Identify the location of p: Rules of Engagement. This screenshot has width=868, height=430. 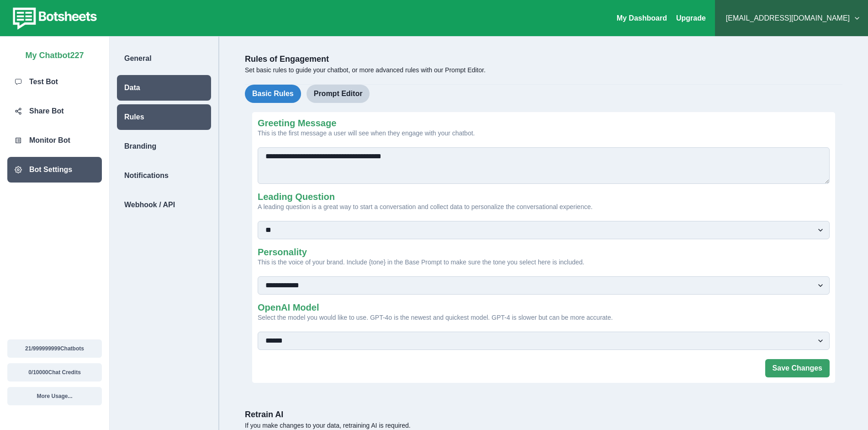
(543, 59).